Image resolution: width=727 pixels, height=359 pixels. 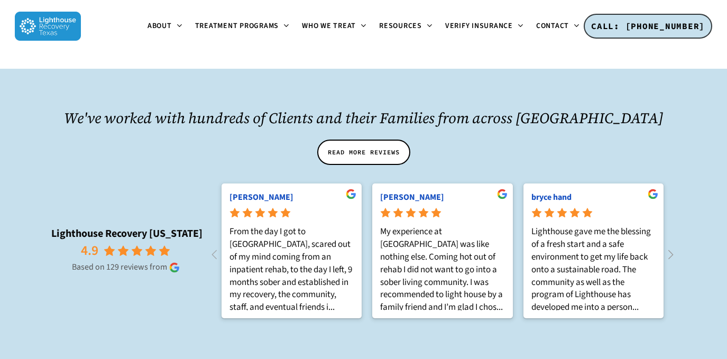 What do you see at coordinates (405, 26) in the screenshot?
I see `a: Resources` at bounding box center [405, 26].